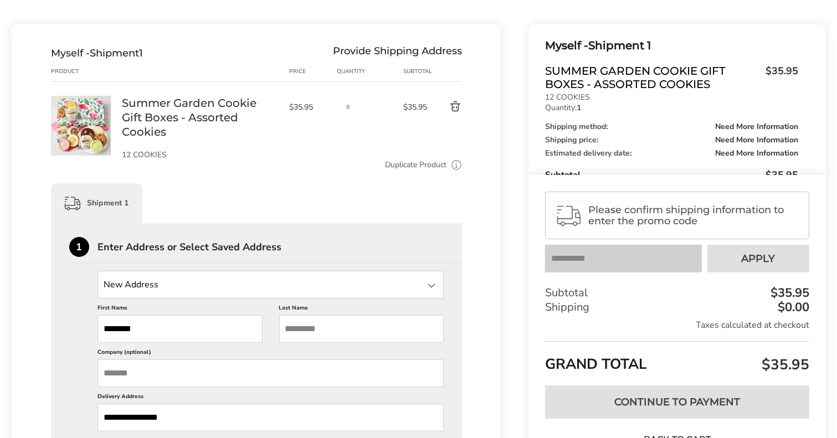 This screenshot has height=438, width=837. What do you see at coordinates (86, 71) in the screenshot?
I see `div: Product` at bounding box center [86, 71].